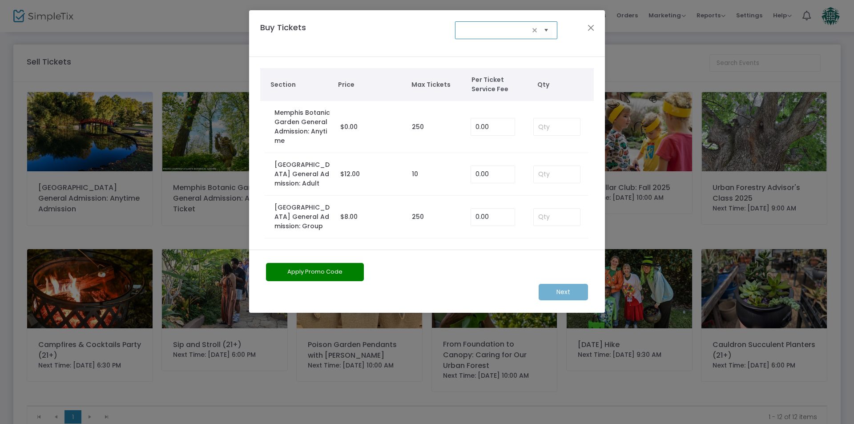 The height and width of the screenshot is (424, 854). What do you see at coordinates (437, 85) in the screenshot?
I see `span: Max Tickets` at bounding box center [437, 85].